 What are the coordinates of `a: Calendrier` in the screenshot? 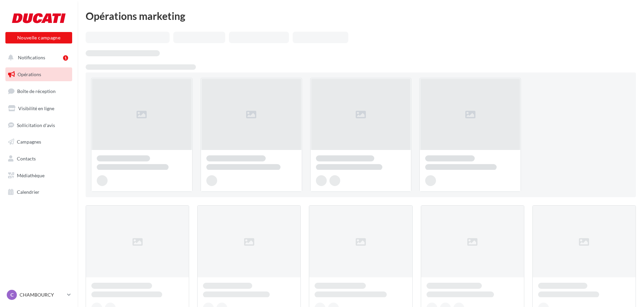 It's located at (39, 192).